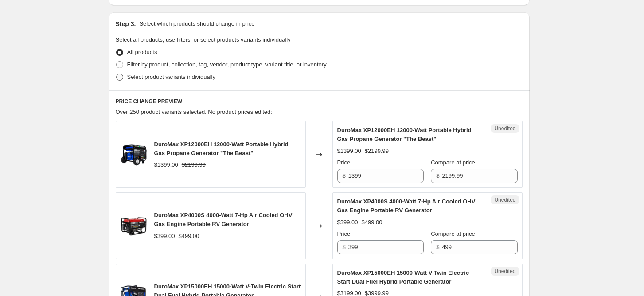  Describe the element at coordinates (194, 111) in the screenshot. I see `span: Over 250 product variants selected. No product prices edited:` at that location.